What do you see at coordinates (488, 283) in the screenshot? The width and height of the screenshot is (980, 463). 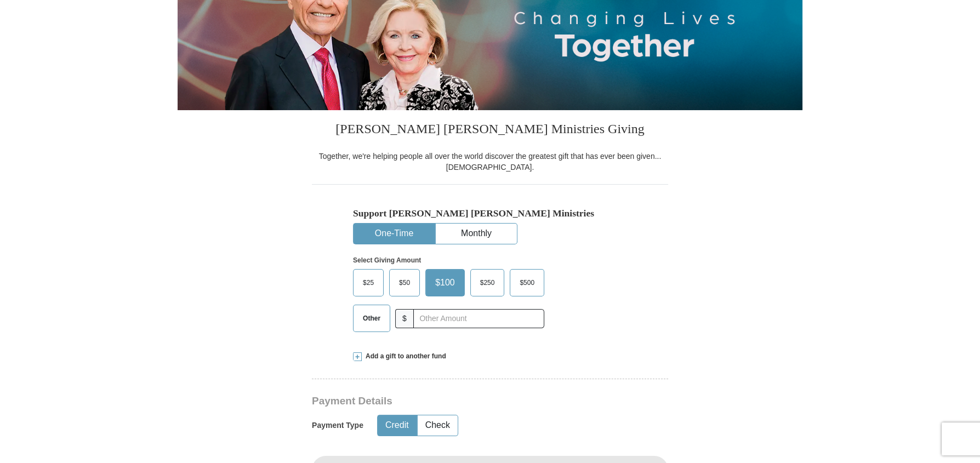 I see `span: $250` at bounding box center [488, 283].